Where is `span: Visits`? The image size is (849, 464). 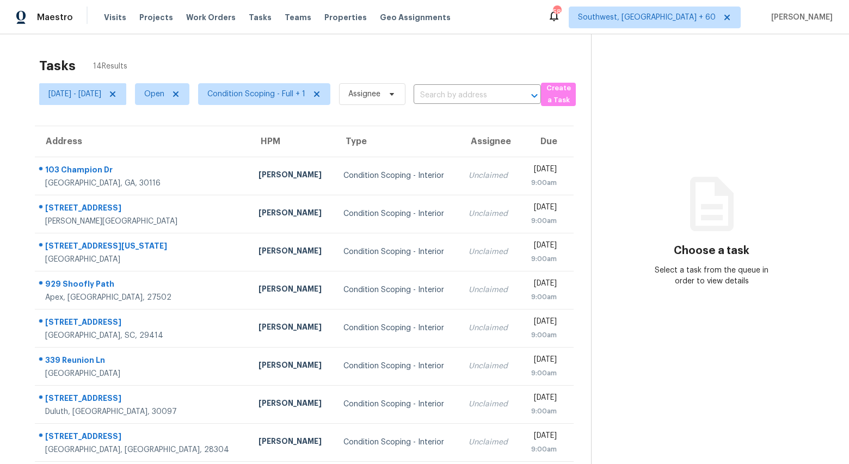 span: Visits is located at coordinates (115, 17).